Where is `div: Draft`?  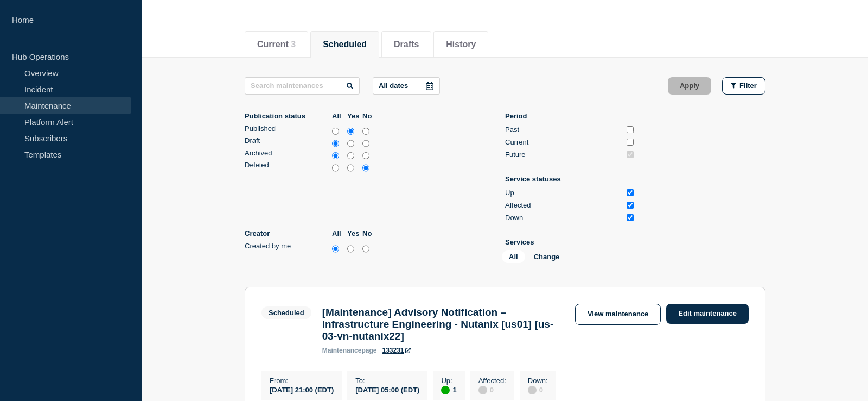 div: Draft is located at coordinates (287, 140).